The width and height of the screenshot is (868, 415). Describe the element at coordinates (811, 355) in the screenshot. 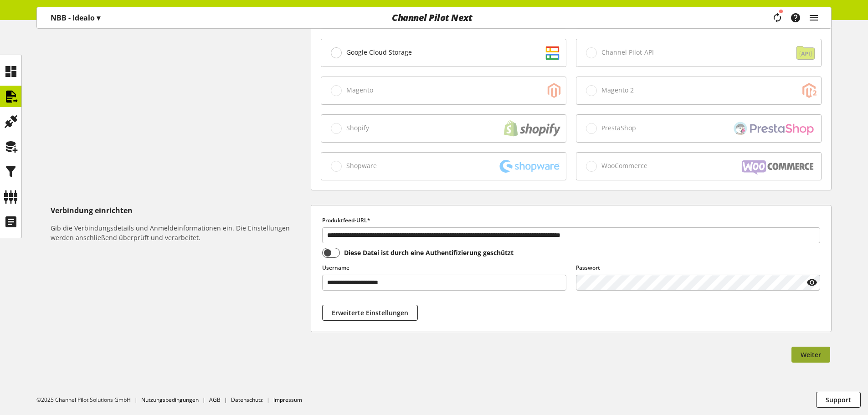

I see `span: Weiter` at that location.